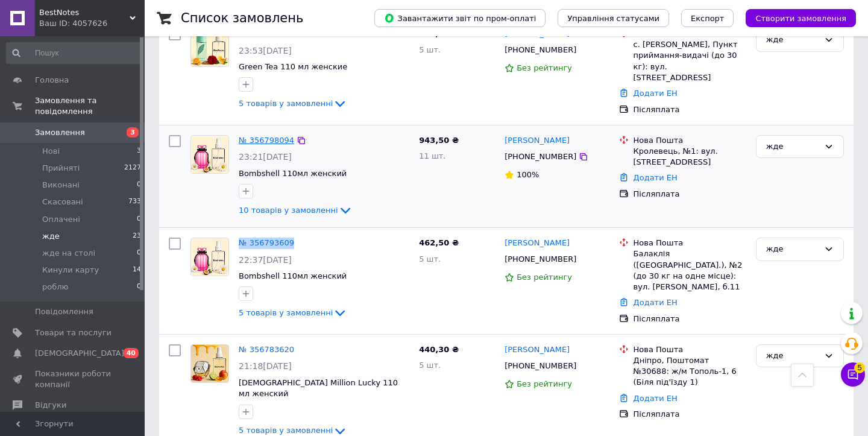 The image size is (868, 436). I want to click on a: Створити замовлення, so click(794, 17).